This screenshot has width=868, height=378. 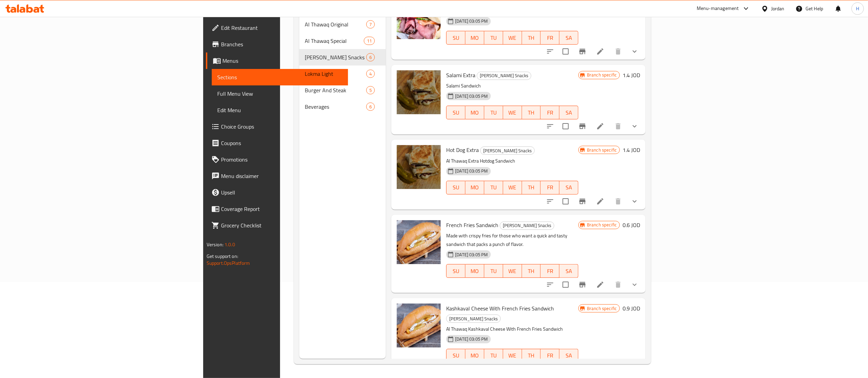 I want to click on span: 6, so click(x=371, y=107).